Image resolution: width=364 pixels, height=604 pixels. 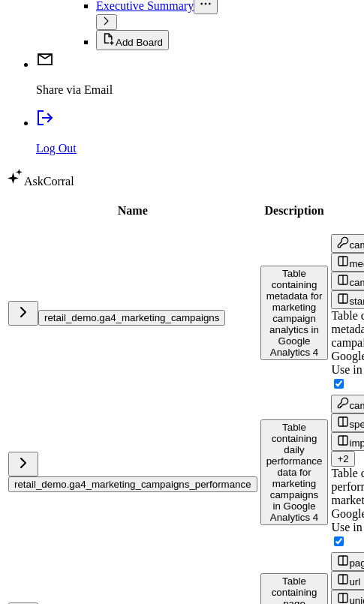 I want to click on button: retail_demo.ga4_marketing_campaigns_performance, so click(x=133, y=484).